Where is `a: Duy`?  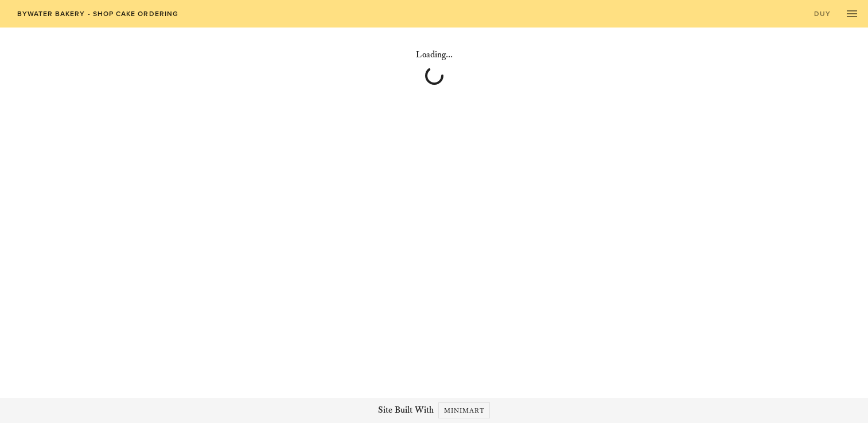 a: Duy is located at coordinates (822, 14).